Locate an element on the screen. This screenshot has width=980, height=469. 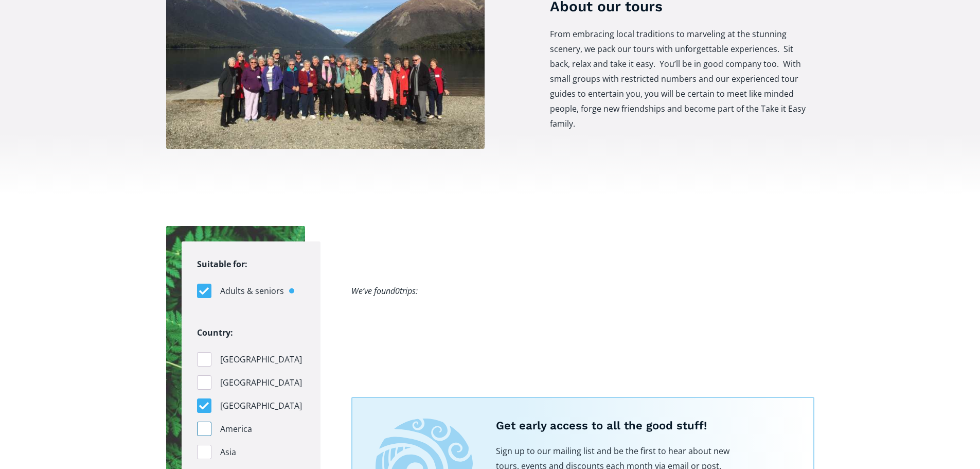
div: We’ve found trips: is located at coordinates (384, 291).